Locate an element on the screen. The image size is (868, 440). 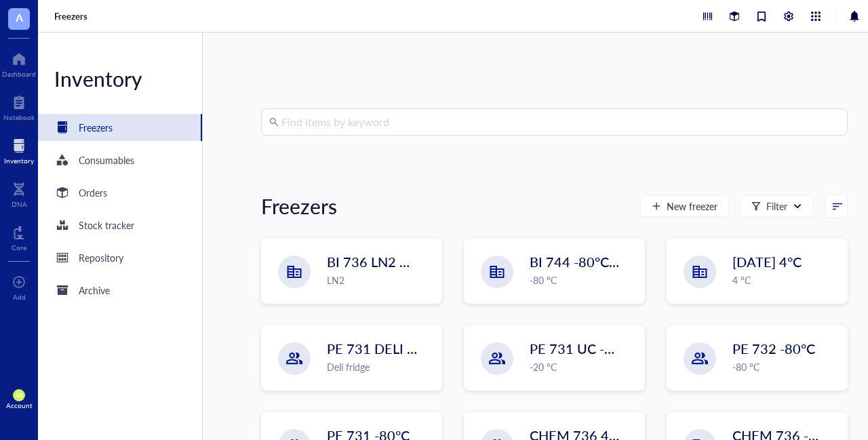
a: Dashboard is located at coordinates (19, 63).